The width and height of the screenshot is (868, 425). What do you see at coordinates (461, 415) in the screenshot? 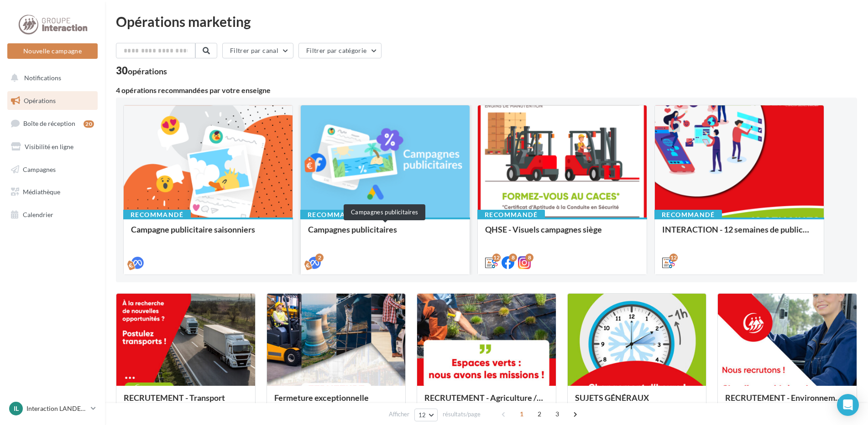
I see `span: résultats/page` at bounding box center [461, 415].